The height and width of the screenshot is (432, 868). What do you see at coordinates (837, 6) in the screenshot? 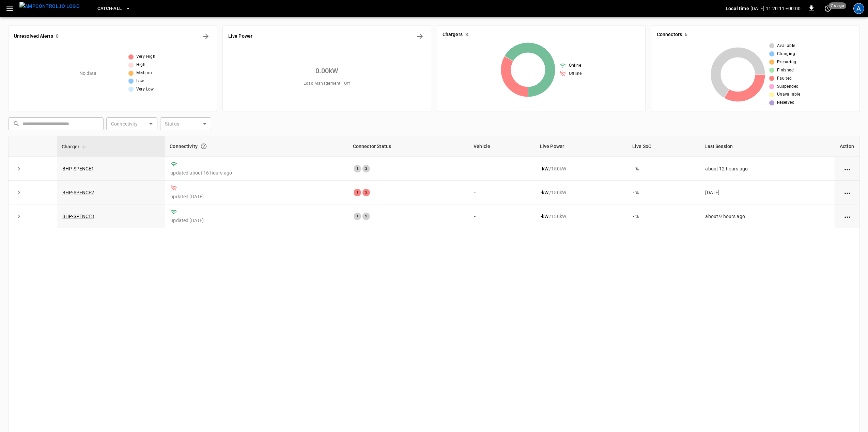
I see `span: 7 s ago` at bounding box center [837, 6].